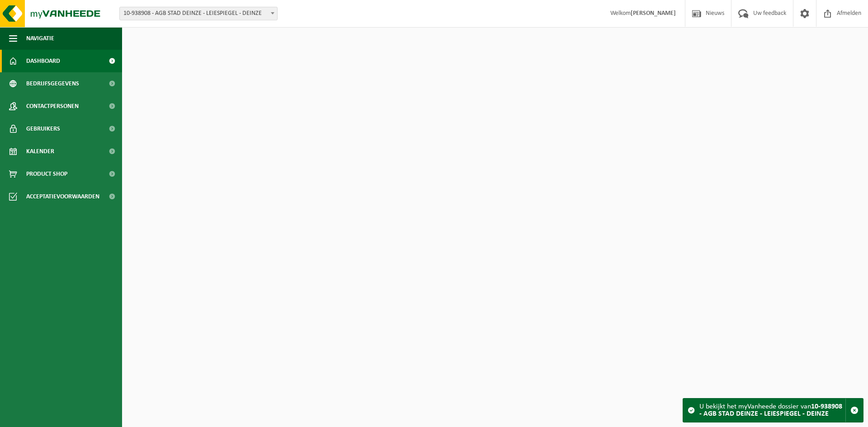 This screenshot has width=868, height=427. What do you see at coordinates (43, 129) in the screenshot?
I see `span: Gebruikers` at bounding box center [43, 129].